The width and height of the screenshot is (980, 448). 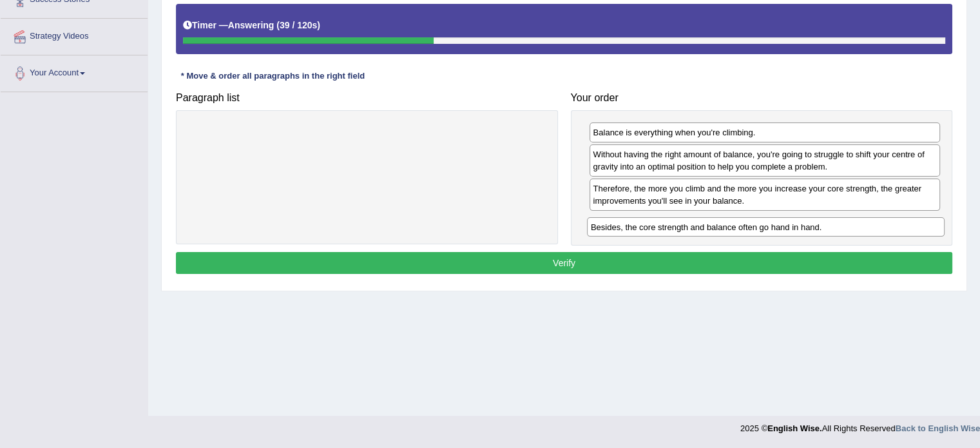 What do you see at coordinates (860, 425) in the screenshot?
I see `div: 2025 © All Rights Reserved` at bounding box center [860, 425].